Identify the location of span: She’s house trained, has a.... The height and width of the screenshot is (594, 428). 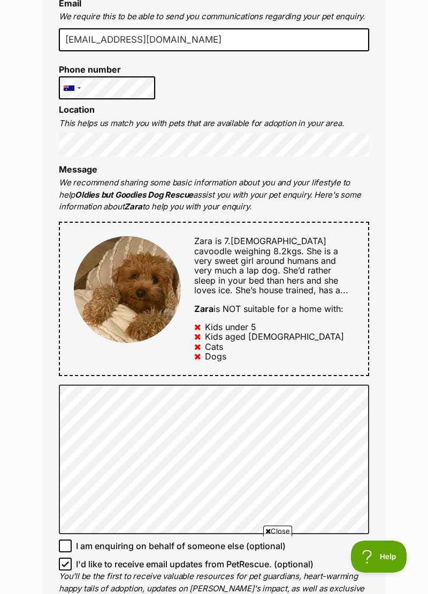
(291, 290).